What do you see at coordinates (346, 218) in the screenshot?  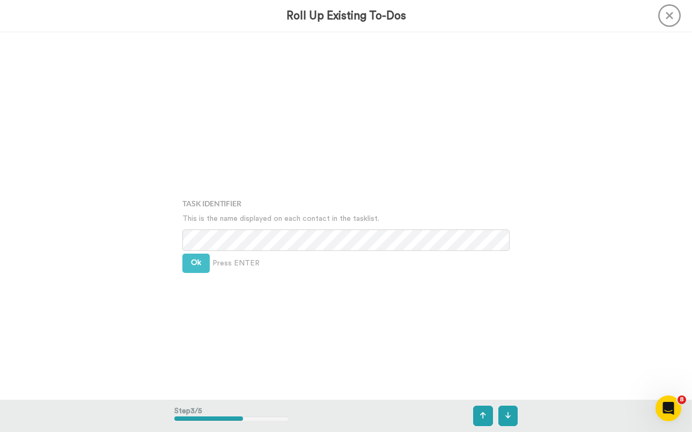 I see `p: This is the name displayed on each contact in the tasklist.` at bounding box center [346, 218].